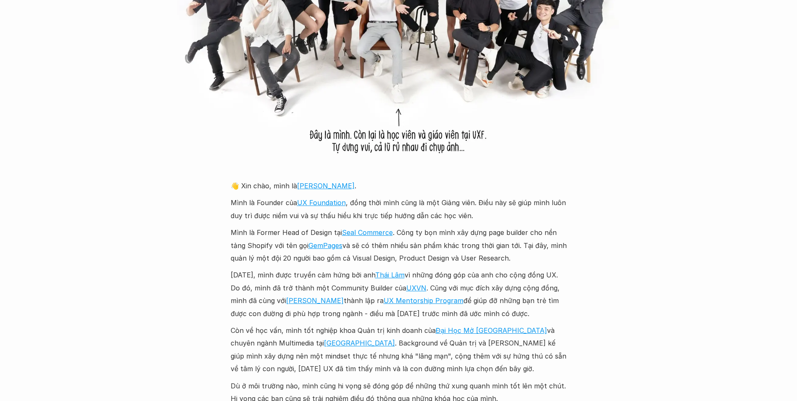 This screenshot has height=401, width=797. Describe the element at coordinates (399, 186) in the screenshot. I see `p: 👋 Xin chào, mình là .` at that location.